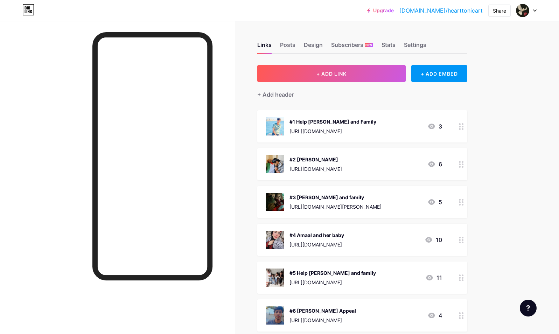 This screenshot has width=559, height=334. What do you see at coordinates (368, 45) in the screenshot?
I see `span: NEW` at bounding box center [368, 45].